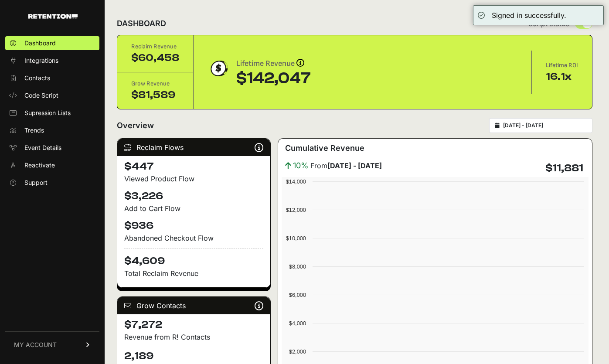 The height and width of the screenshot is (364, 609). I want to click on span: Supression Lists, so click(47, 113).